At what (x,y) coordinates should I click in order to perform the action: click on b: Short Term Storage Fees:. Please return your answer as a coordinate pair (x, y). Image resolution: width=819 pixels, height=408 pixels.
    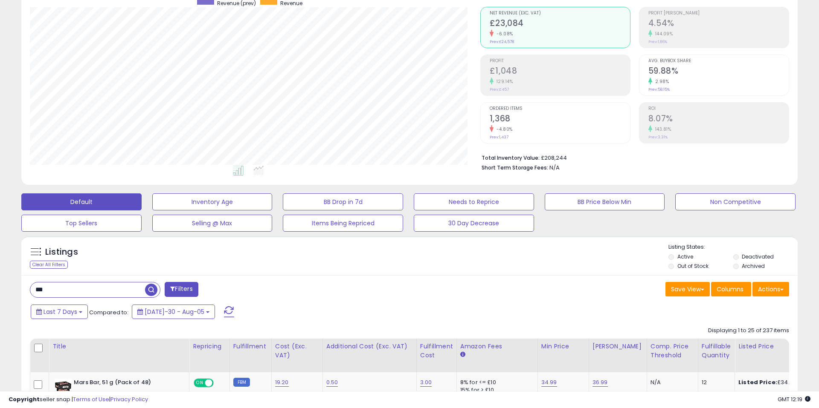
    Looking at the image, I should click on (515, 168).